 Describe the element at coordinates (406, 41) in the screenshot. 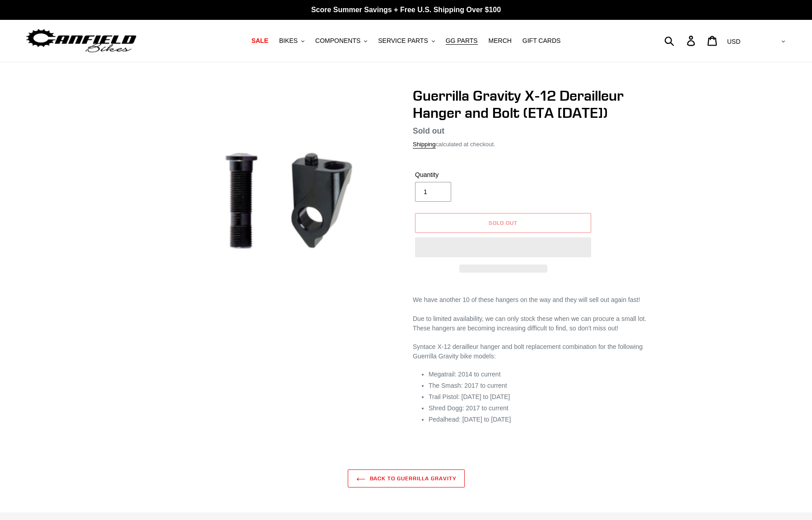

I see `button: SERVICE PARTS` at that location.